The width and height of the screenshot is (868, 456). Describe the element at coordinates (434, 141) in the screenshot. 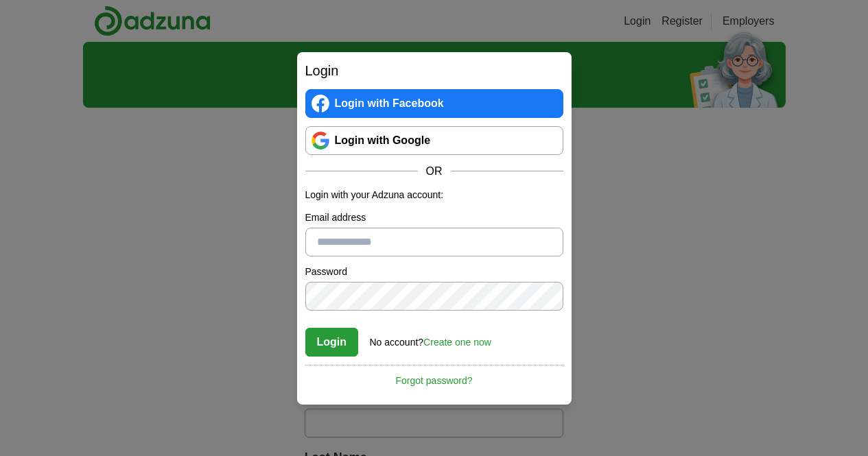

I see `a: Login with Google` at that location.